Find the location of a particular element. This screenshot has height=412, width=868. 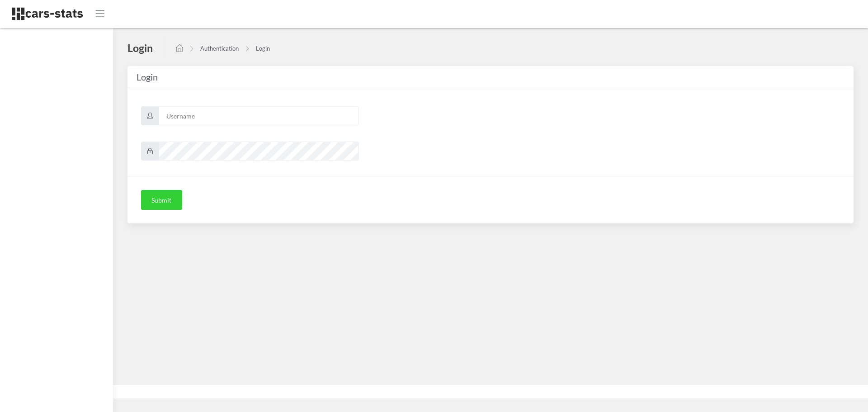

input: Username is located at coordinates (259, 116).